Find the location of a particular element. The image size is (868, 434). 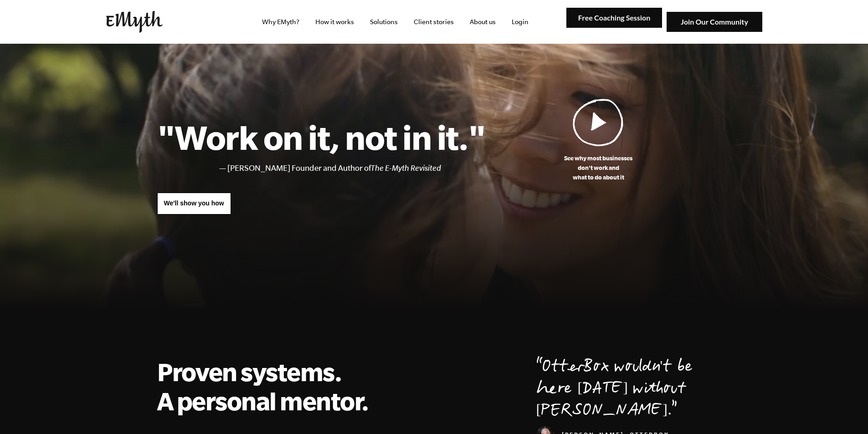

p: See why most businesses don't work and what to do about it is located at coordinates (598, 168).